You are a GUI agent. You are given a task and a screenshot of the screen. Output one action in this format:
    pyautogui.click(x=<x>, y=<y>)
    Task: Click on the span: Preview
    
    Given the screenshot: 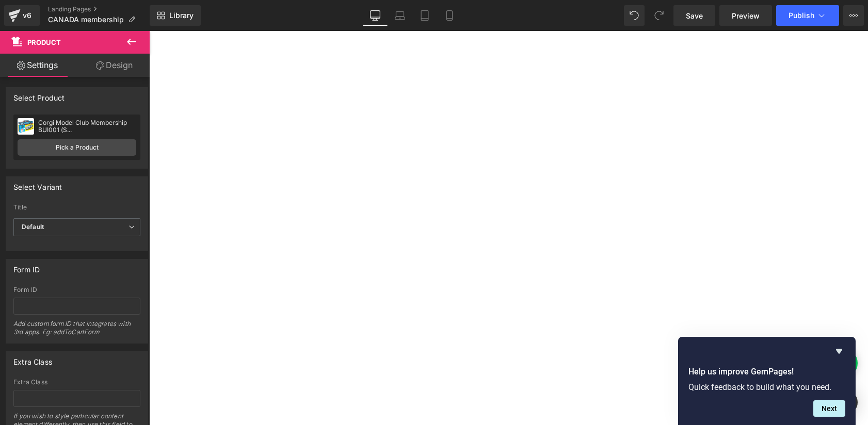 What is the action you would take?
    pyautogui.click(x=746, y=16)
    